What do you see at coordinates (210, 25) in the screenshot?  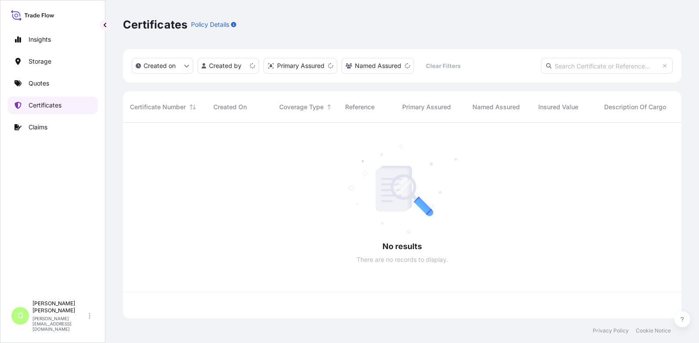 I see `p: Policy Details` at bounding box center [210, 25].